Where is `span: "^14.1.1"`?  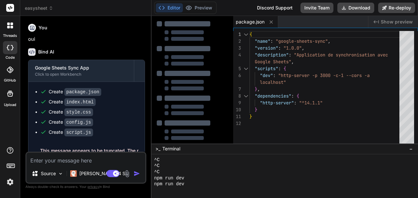 span: "^14.1.1" is located at coordinates (311, 103).